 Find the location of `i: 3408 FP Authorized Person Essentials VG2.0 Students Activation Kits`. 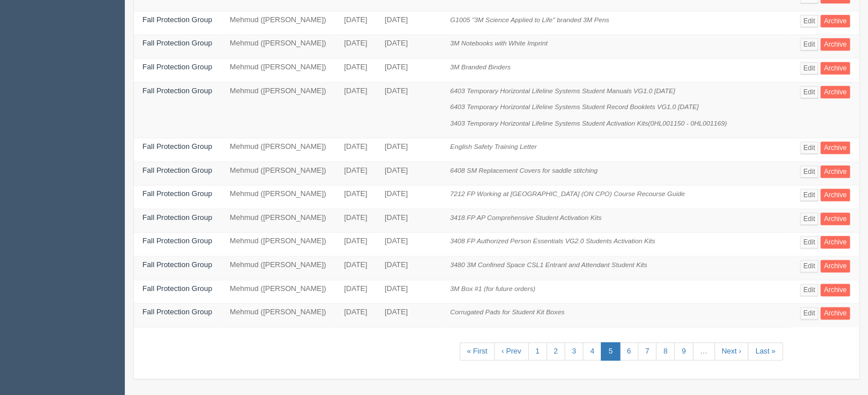

i: 3408 FP Authorized Person Essentials VG2.0 Students Activation Kits is located at coordinates (552, 241).